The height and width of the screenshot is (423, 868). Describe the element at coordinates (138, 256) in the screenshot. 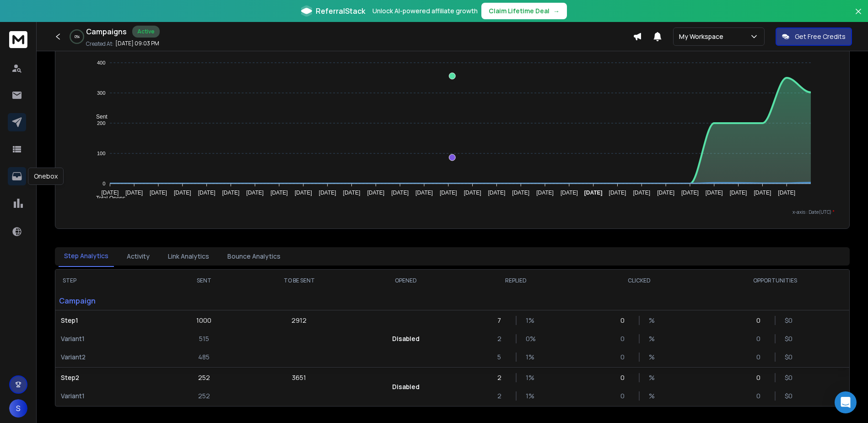

I see `button: Activity` at that location.